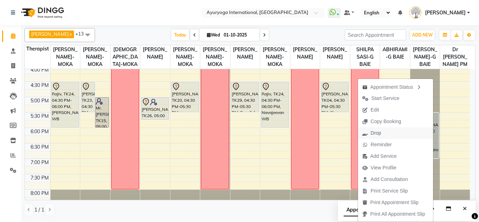  Describe the element at coordinates (40, 162) in the screenshot. I see `div: 7:00 PM` at that location.